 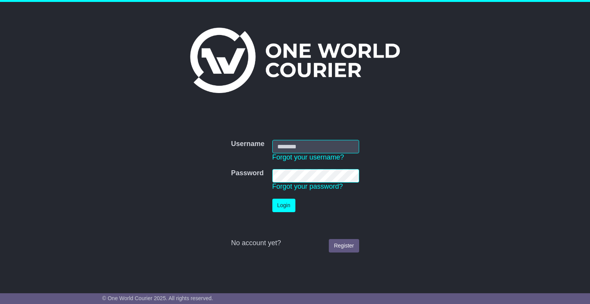 I want to click on img: One World, so click(x=295, y=60).